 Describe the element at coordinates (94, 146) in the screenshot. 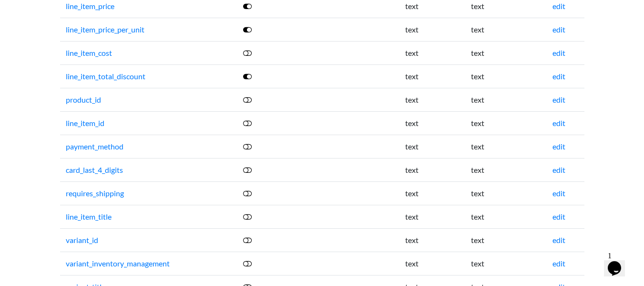

I see `a: payment_method` at that location.